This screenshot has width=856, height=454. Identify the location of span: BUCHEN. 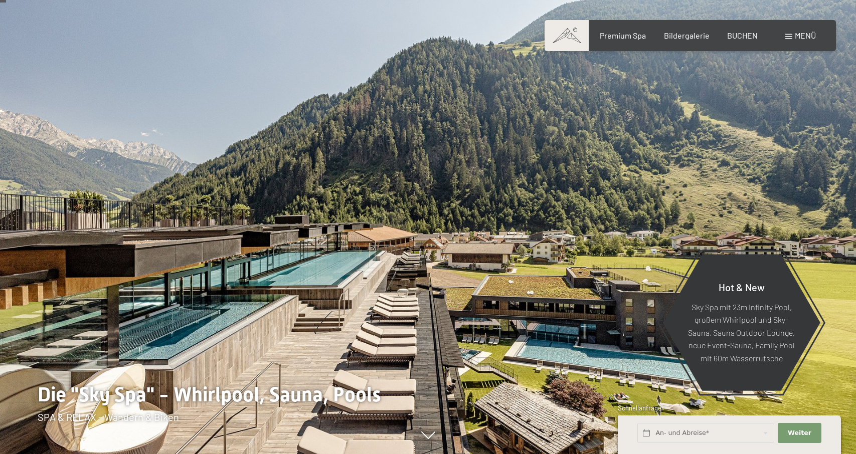
(742, 35).